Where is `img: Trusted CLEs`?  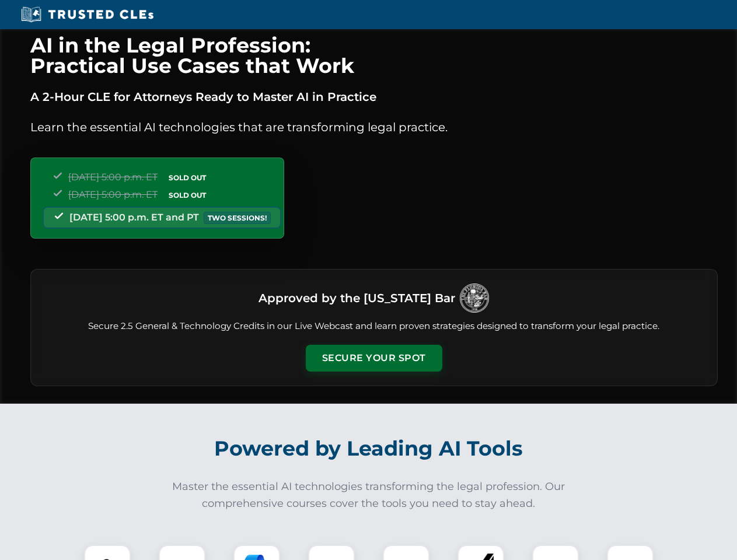 img: Trusted CLEs is located at coordinates (87, 15).